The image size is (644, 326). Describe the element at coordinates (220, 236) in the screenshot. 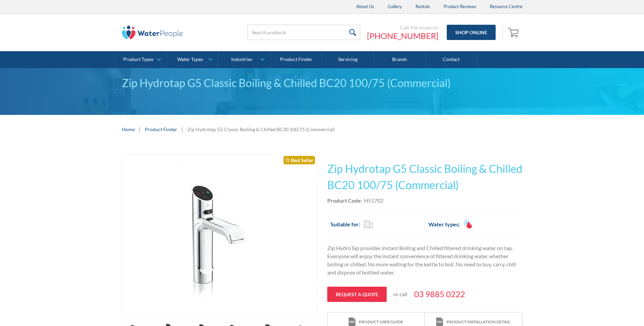

I see `img: Zip Hydrotap G5 Classic Boiling & Chilled BC20 100/75 (Commercial)` at that location.